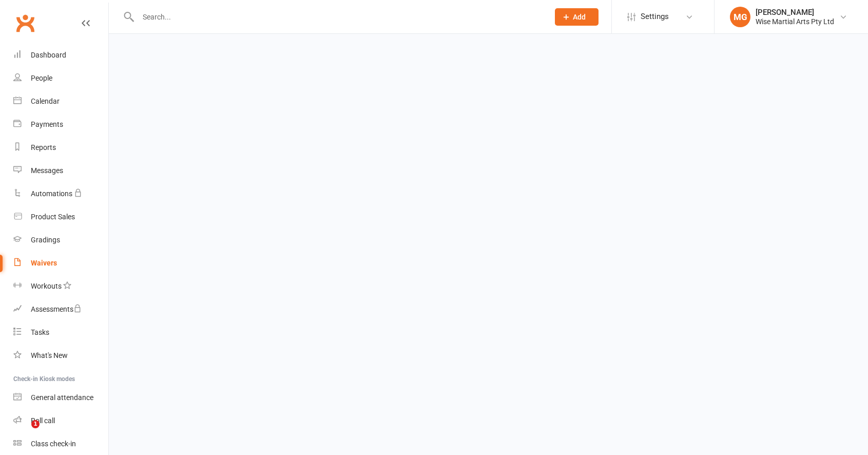  Describe the element at coordinates (577, 17) in the screenshot. I see `button: Add` at that location.